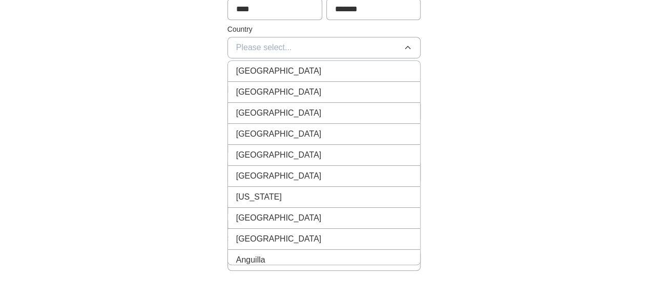 The height and width of the screenshot is (282, 648). I want to click on label: Country, so click(324, 29).